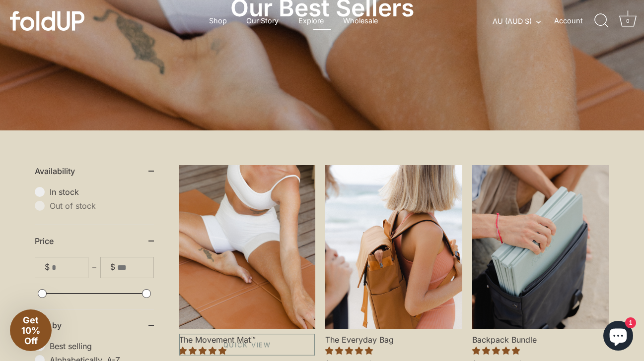 The image size is (644, 361). Describe the element at coordinates (349, 351) in the screenshot. I see `span: 4.97 stars` at that location.